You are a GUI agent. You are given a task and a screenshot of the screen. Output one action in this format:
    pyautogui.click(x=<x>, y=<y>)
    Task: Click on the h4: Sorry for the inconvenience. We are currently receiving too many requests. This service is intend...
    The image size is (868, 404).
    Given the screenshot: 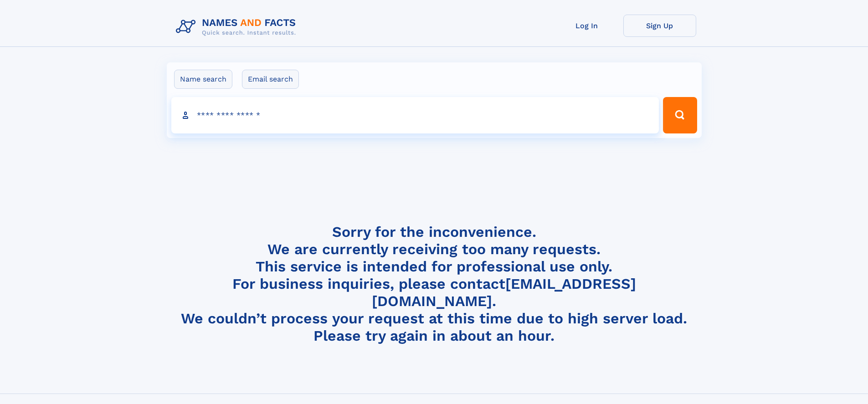 What is the action you would take?
    pyautogui.click(x=434, y=284)
    